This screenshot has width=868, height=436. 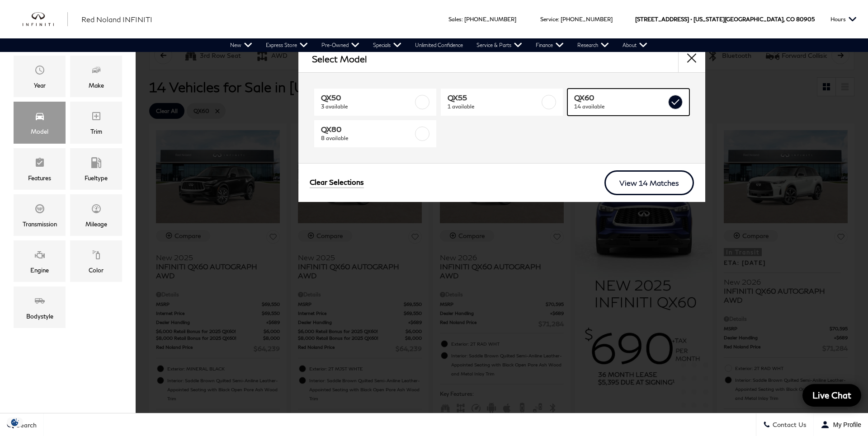 What do you see at coordinates (15, 422) in the screenshot?
I see `img: Opt-Out Icon` at bounding box center [15, 422].